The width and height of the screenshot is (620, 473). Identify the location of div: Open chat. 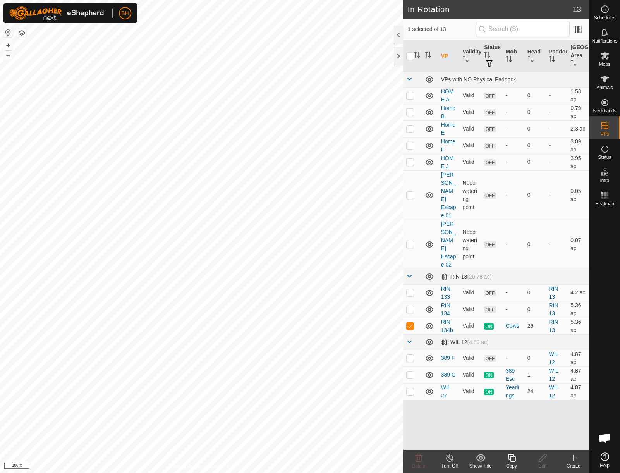
(605, 438).